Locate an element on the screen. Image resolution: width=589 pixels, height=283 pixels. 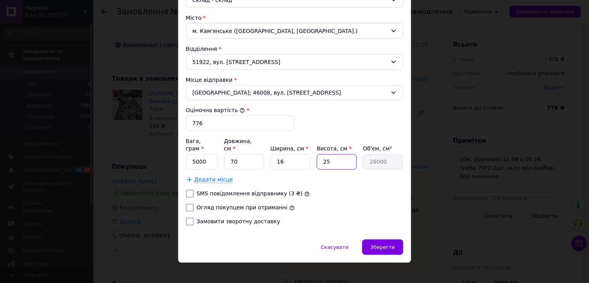
div: Відділення is located at coordinates (294, 49).